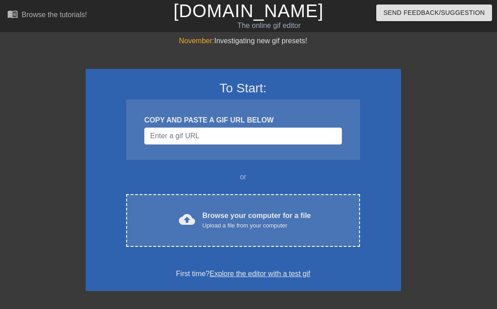  Describe the element at coordinates (434, 13) in the screenshot. I see `span: Send Feedback/Suggestion` at that location.